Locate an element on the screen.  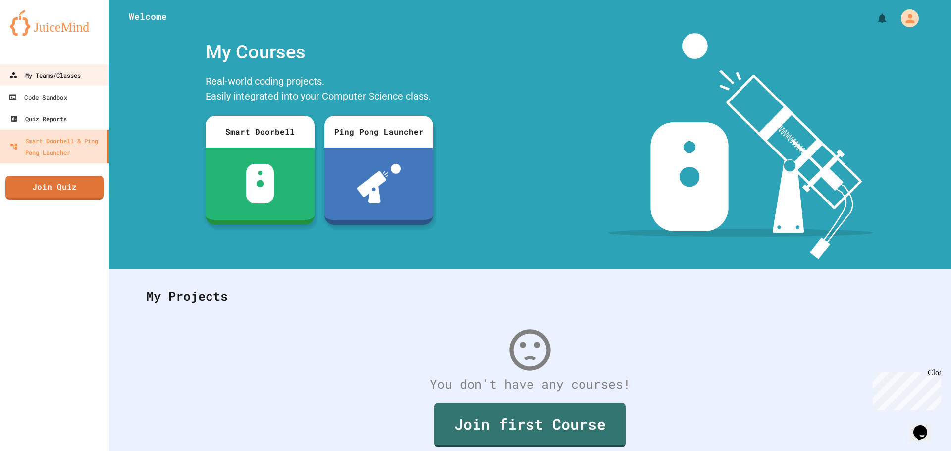
img: ppl-with-ball.png is located at coordinates (379, 184).